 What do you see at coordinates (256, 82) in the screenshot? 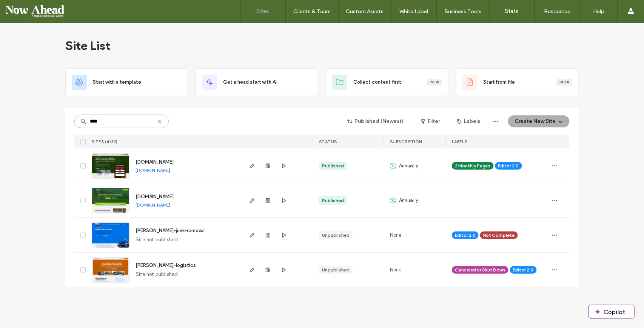
I see `div: Get a head start with AI` at bounding box center [256, 82].